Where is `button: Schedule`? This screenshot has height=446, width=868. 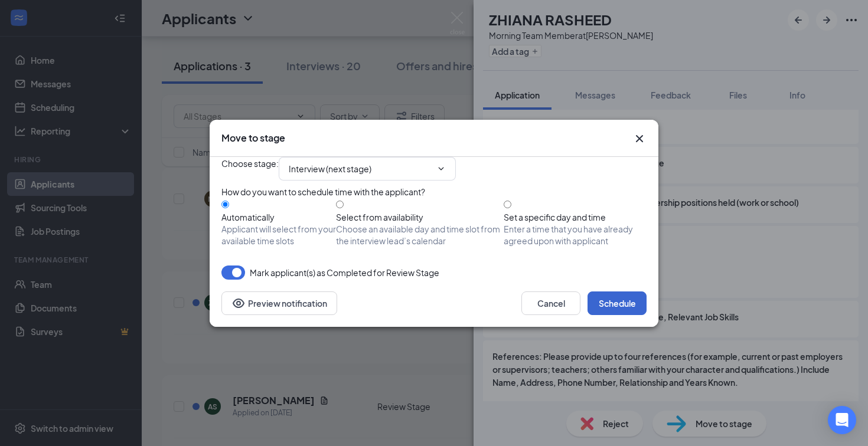
button: Schedule is located at coordinates (618, 303).